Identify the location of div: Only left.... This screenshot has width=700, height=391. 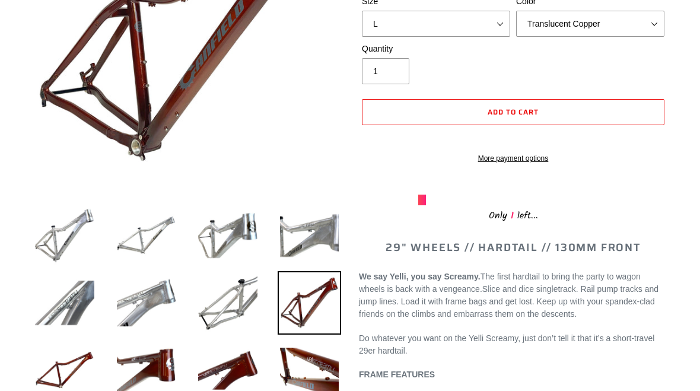
(513, 214).